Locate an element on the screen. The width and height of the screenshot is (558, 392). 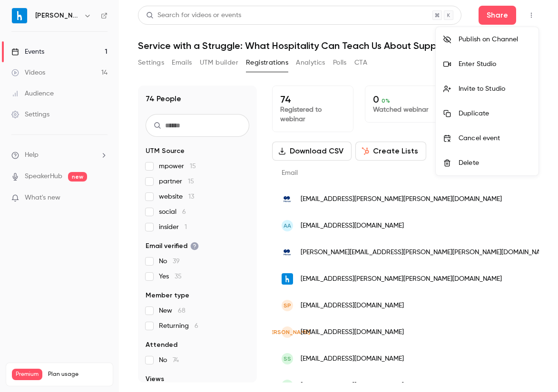
div: Duplicate is located at coordinates (495, 114).